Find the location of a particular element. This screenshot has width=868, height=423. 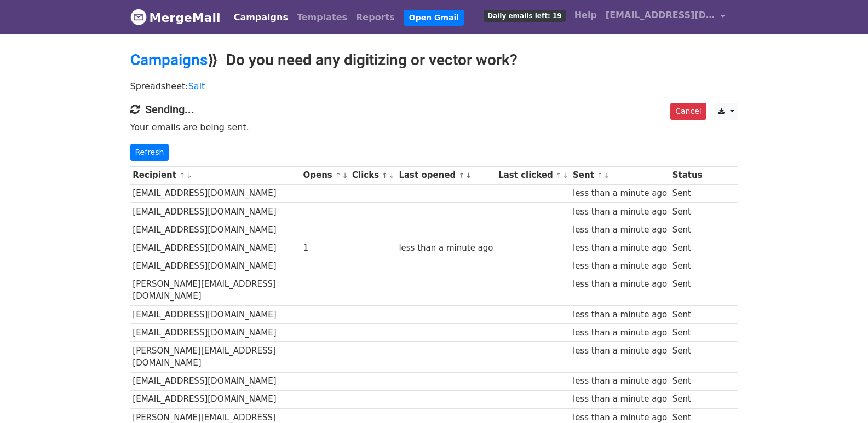

th: Last clicked is located at coordinates (532, 175).